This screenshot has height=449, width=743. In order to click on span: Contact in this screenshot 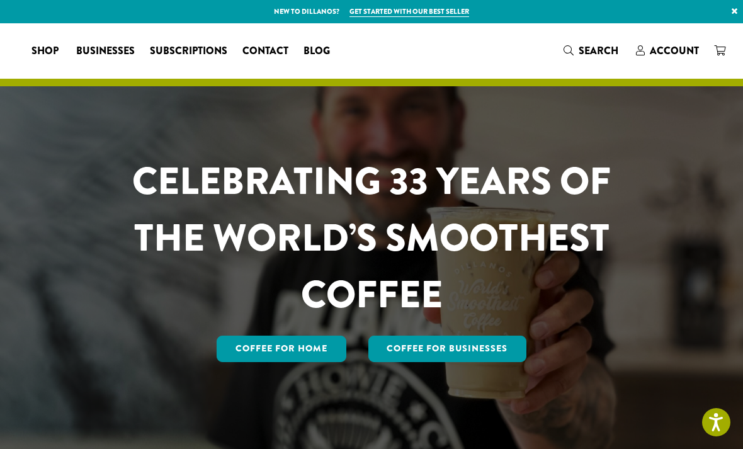, I will do `click(265, 51)`.